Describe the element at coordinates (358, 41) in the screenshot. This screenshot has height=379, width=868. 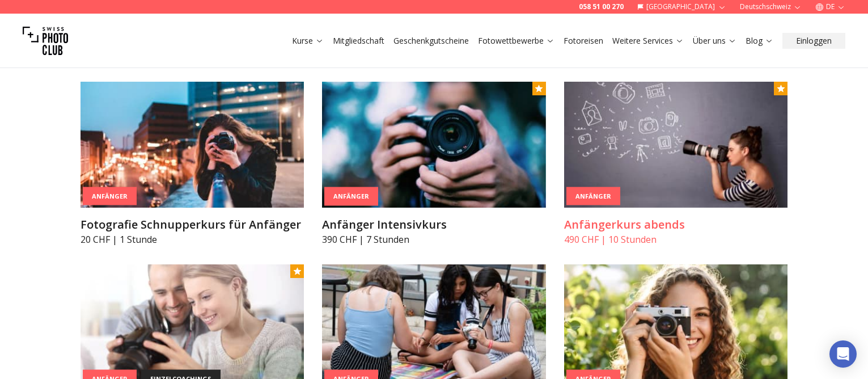
I see `a: Mitgliedschaft` at that location.